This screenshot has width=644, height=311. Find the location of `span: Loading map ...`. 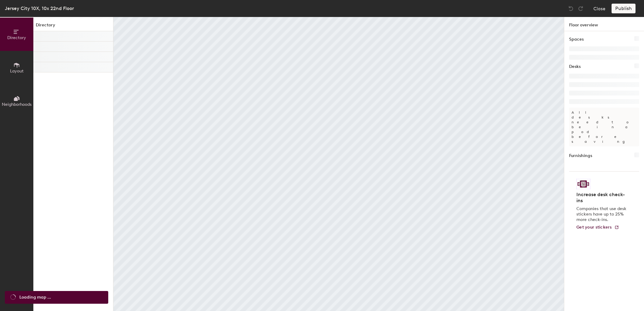

span: Loading map ... is located at coordinates (35, 298).